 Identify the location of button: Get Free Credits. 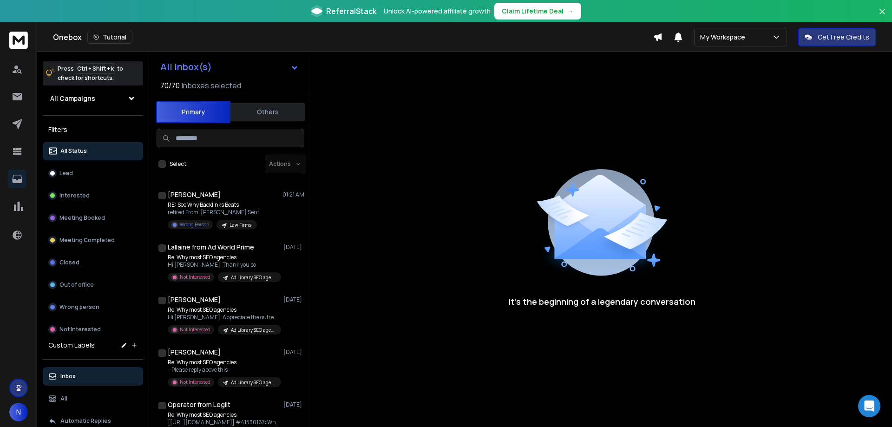
(837, 37).